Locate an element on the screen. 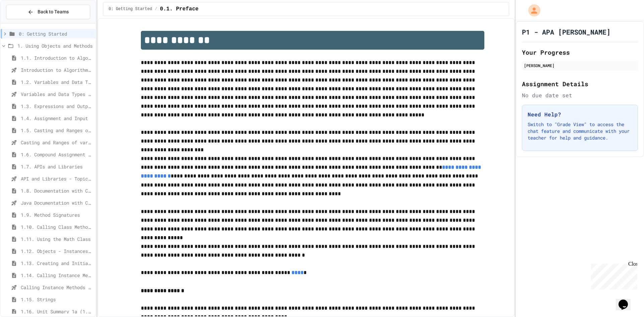 This screenshot has height=317, width=644. span: 0.1. Preface is located at coordinates (179, 9).